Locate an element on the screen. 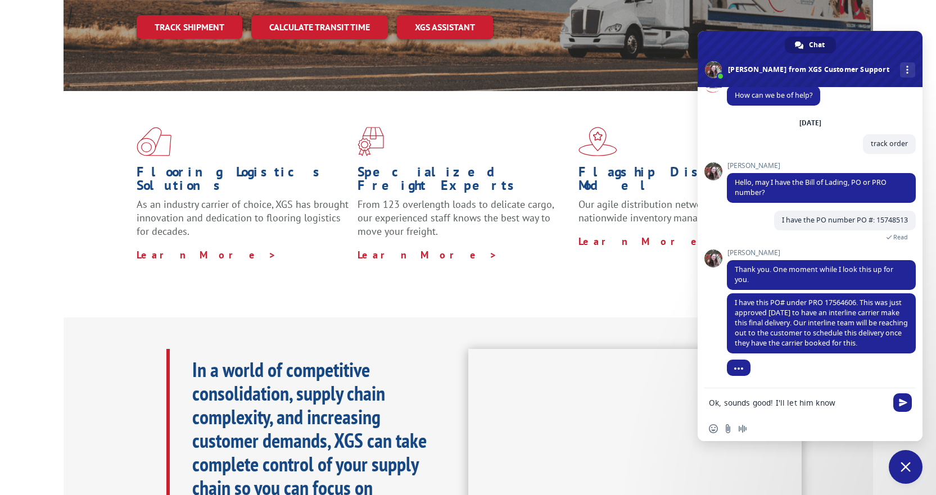 This screenshot has height=495, width=936. a: XGS ASSISTANT is located at coordinates (444, 27).